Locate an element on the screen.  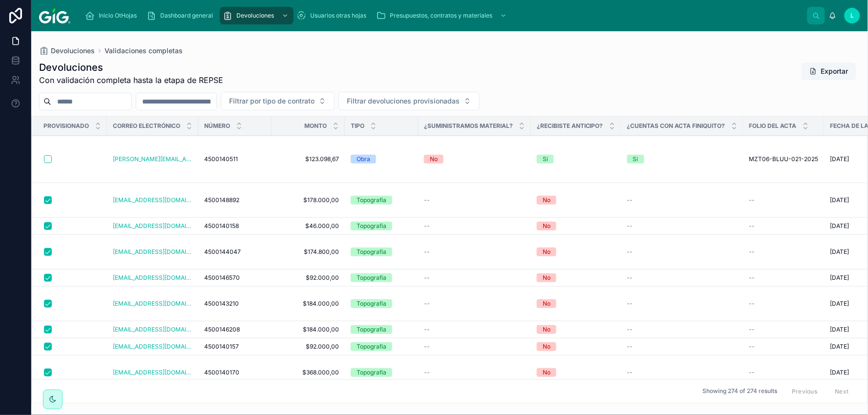
a: Validaciones completas is located at coordinates (144, 51).